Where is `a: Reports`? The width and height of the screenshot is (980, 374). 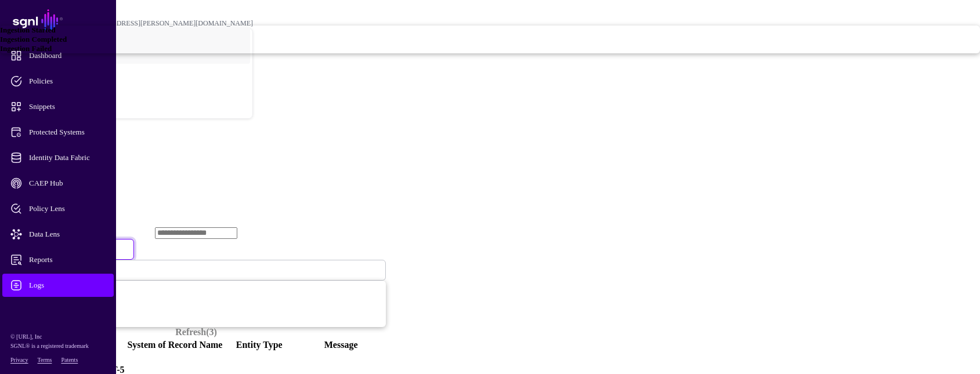 a: Reports is located at coordinates (58, 260).